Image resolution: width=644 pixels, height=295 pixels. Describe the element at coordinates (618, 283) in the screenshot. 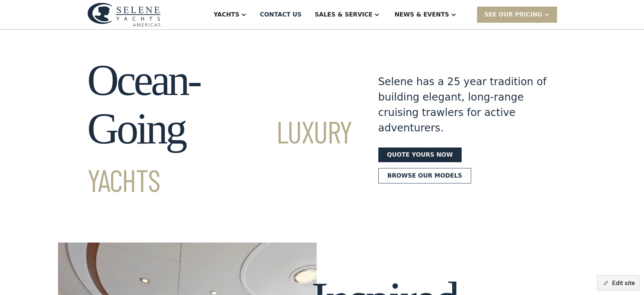

I see `button: Edit site` at that location.